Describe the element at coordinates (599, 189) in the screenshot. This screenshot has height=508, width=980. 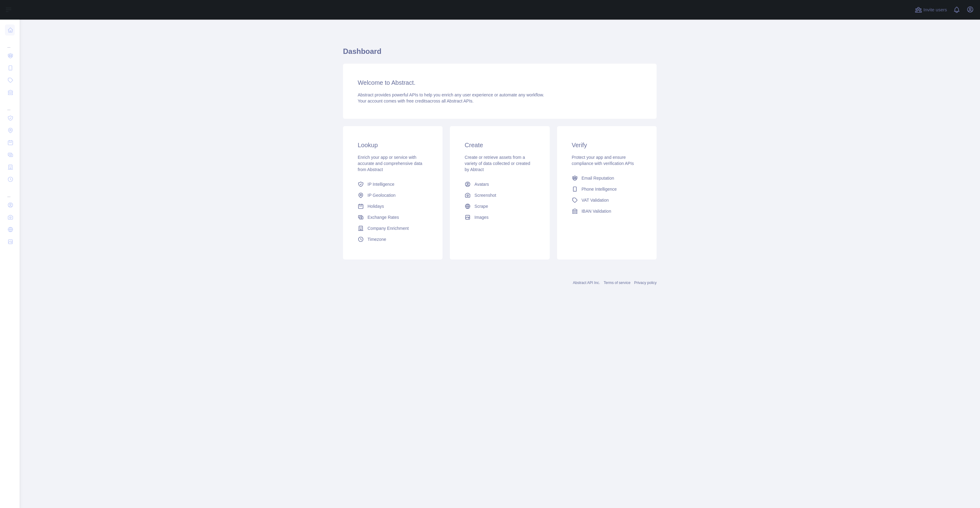
I see `span: Phone Intelligence` at that location.